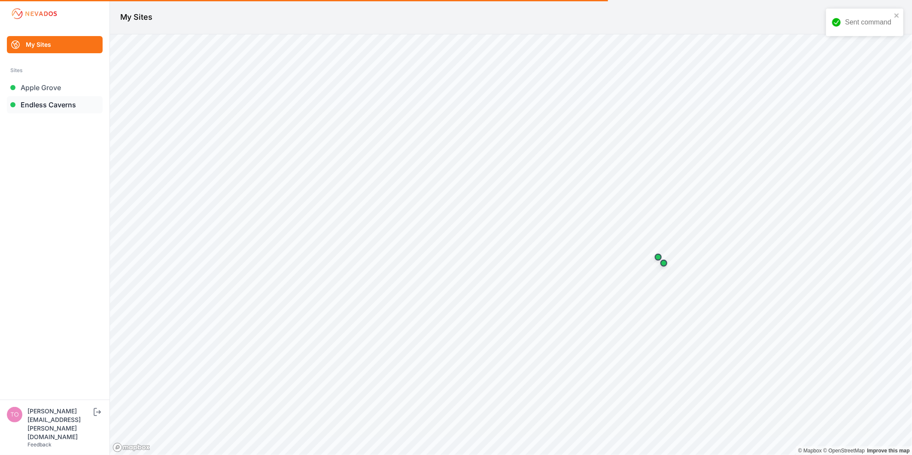 Image resolution: width=912 pixels, height=455 pixels. What do you see at coordinates (888, 451) in the screenshot?
I see `a: Map feedback` at bounding box center [888, 451].